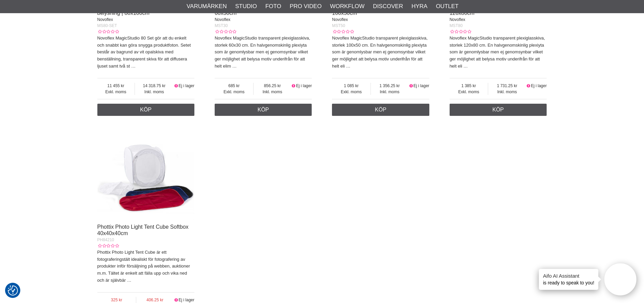 This screenshot has width=644, height=303. Describe the element at coordinates (146, 171) in the screenshot. I see `img: Phottix Photo Light Tent Cube Softbox 40x40x40cm` at that location.